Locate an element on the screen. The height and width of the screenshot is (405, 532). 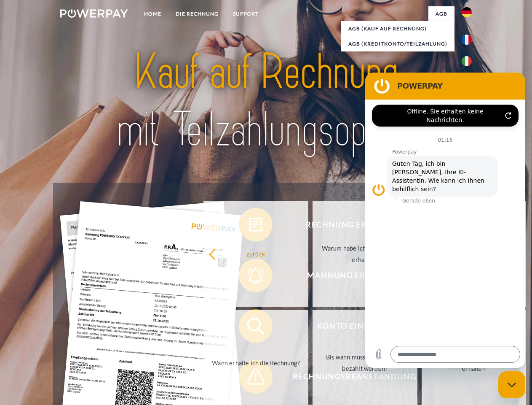
label: Offline. Sie erhalten keine Nachrichten. is located at coordinates (80, 43).